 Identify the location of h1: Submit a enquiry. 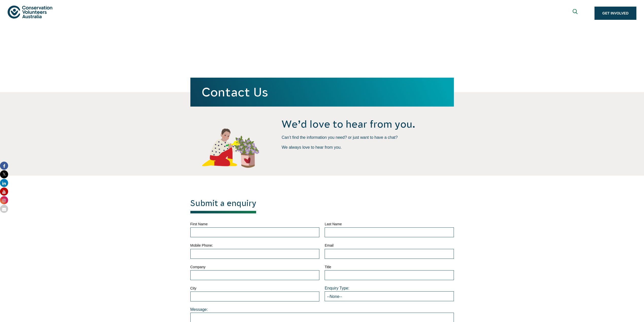
(223, 206).